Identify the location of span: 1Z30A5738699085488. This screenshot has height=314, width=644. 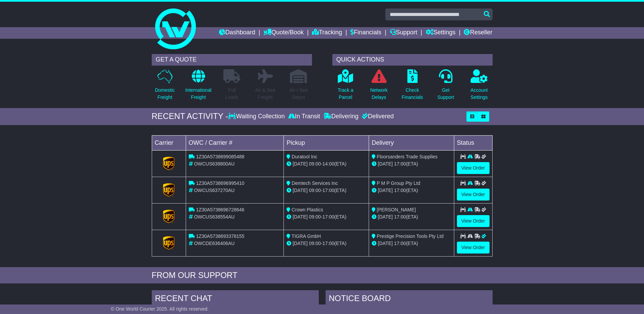
(220, 157).